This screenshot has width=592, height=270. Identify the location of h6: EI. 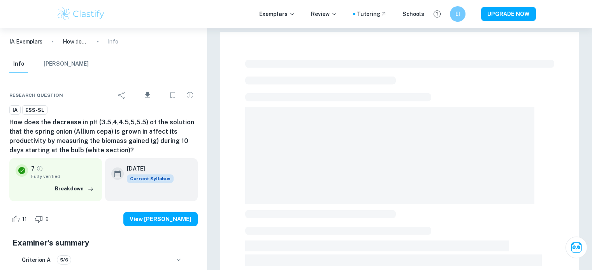
(457, 14).